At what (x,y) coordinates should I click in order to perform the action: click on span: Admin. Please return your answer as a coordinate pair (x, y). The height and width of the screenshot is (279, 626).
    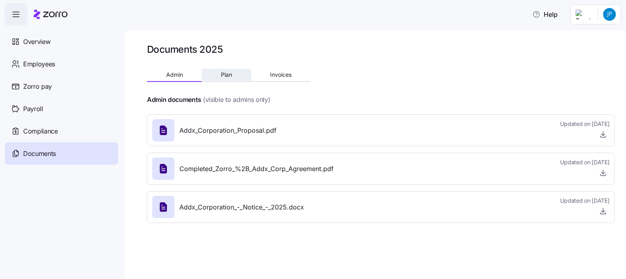
    Looking at the image, I should click on (175, 75).